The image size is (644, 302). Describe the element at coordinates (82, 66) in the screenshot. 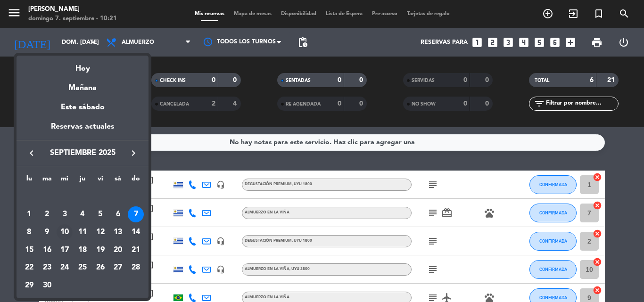

I see `div: Hoy` at that location.